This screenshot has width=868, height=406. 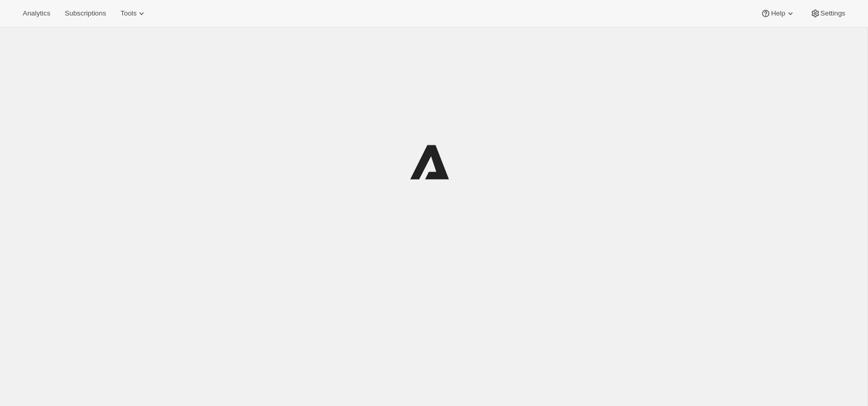 What do you see at coordinates (36, 13) in the screenshot?
I see `span: Analytics` at bounding box center [36, 13].